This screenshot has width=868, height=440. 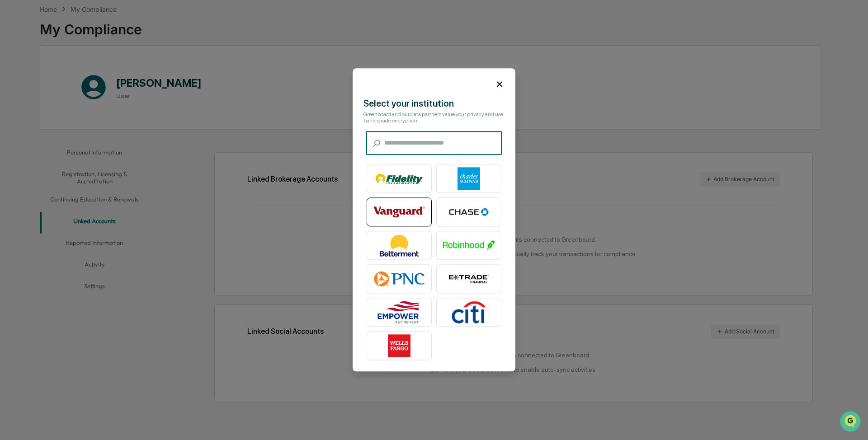 What do you see at coordinates (399, 279) in the screenshot?
I see `img: PNC` at bounding box center [399, 279].